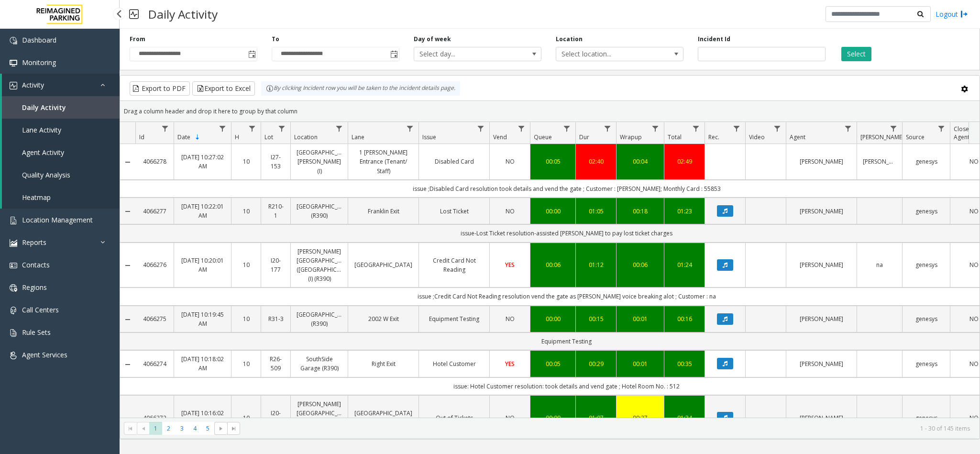 Image resolution: width=980 pixels, height=454 pixels. I want to click on a: Daily Activity, so click(61, 107).